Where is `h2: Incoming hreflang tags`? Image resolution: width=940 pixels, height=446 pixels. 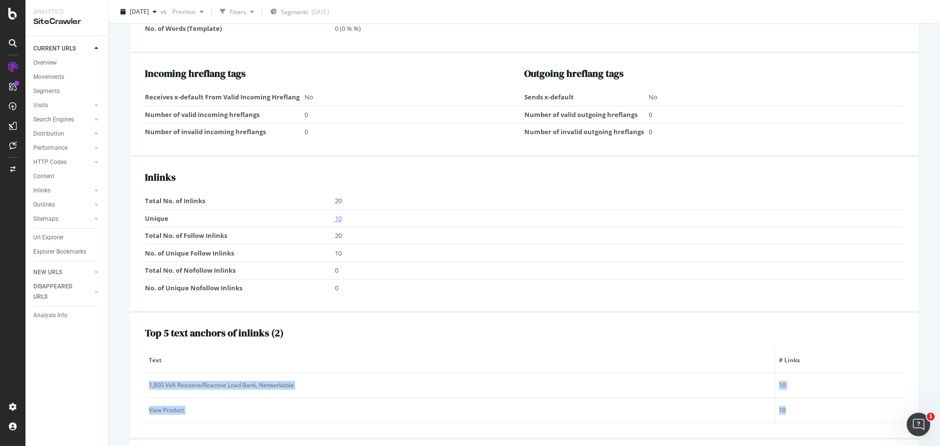 h2: Incoming hreflang tags is located at coordinates (334, 73).